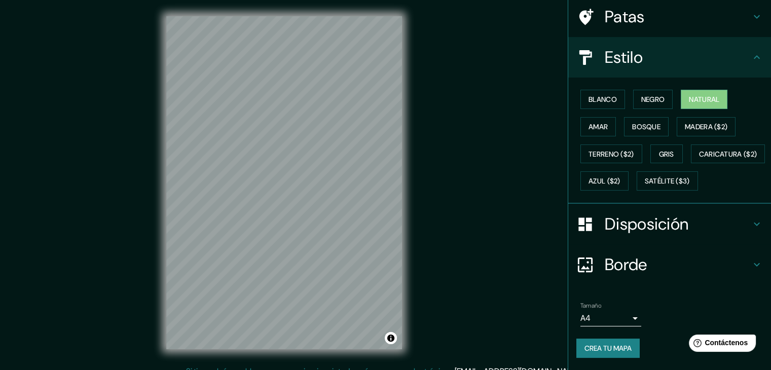 The image size is (771, 370). Describe the element at coordinates (706, 127) in the screenshot. I see `font: Madera ($2)` at that location.